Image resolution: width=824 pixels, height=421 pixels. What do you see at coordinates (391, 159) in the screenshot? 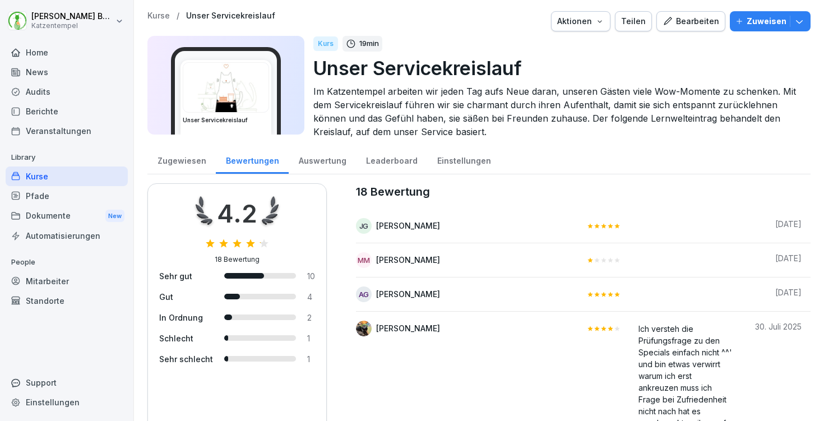
I see `div: Leaderboard` at bounding box center [391, 159].